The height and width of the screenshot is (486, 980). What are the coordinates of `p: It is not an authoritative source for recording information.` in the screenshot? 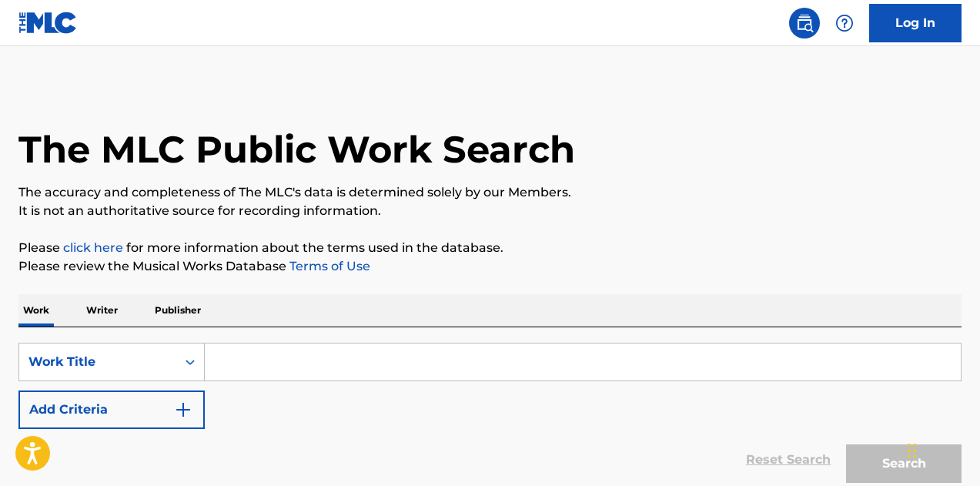 It's located at (490, 211).